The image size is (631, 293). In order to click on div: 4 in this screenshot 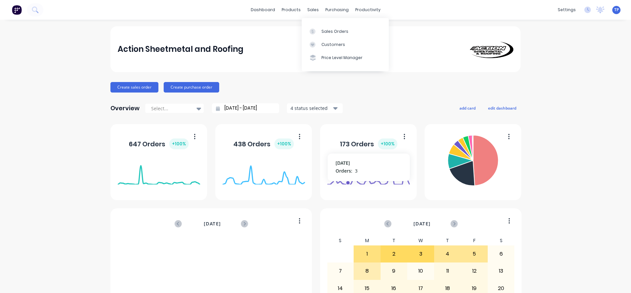, I will do `click(447, 254)`.